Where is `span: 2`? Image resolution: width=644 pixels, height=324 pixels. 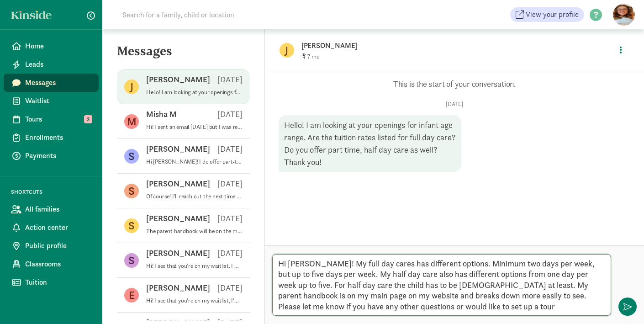
span: 2 is located at coordinates (88, 119).